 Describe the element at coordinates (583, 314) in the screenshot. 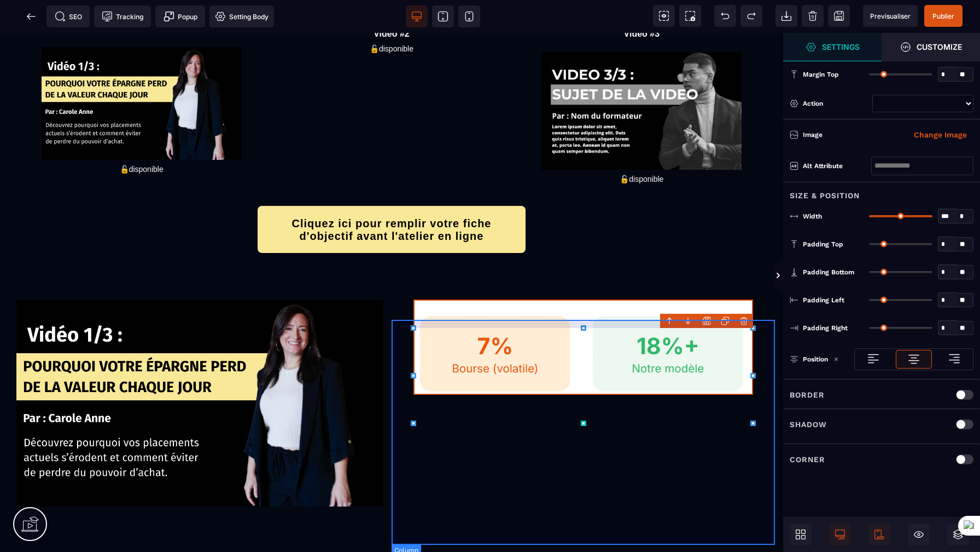

I see `img: 145615415e1ff1449e129bb54c1ca7c3_Capture_d'%C3%A9cran_2025-09-04_135556.png` at that location.